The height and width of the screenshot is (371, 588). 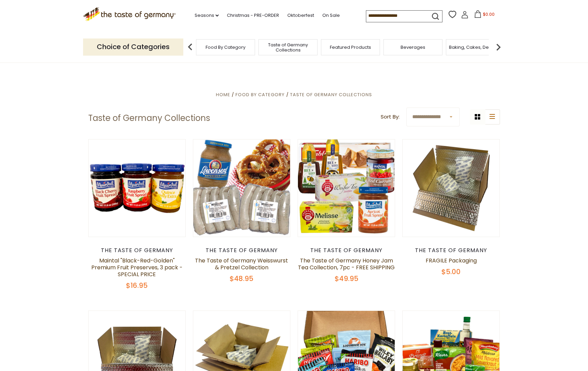 I want to click on a: Beverages, so click(x=413, y=47).